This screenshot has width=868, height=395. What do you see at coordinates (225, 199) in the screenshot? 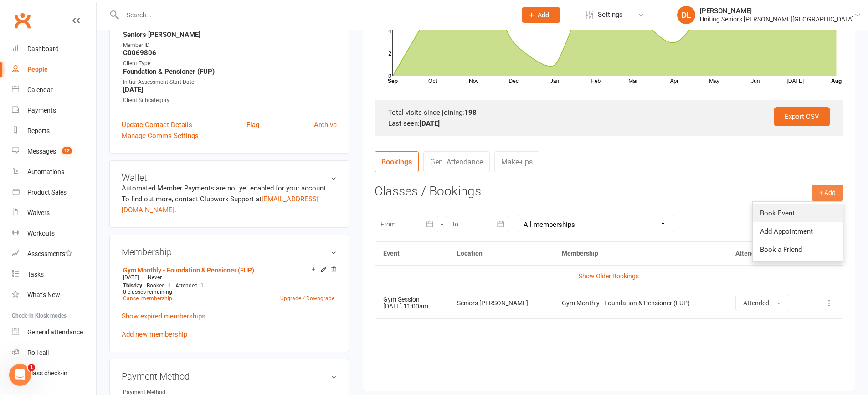
I see `no-payment-system: Automated Member Payments are not yet enabled for your account. To find out more, contact Clubwor...` at bounding box center [225, 199].